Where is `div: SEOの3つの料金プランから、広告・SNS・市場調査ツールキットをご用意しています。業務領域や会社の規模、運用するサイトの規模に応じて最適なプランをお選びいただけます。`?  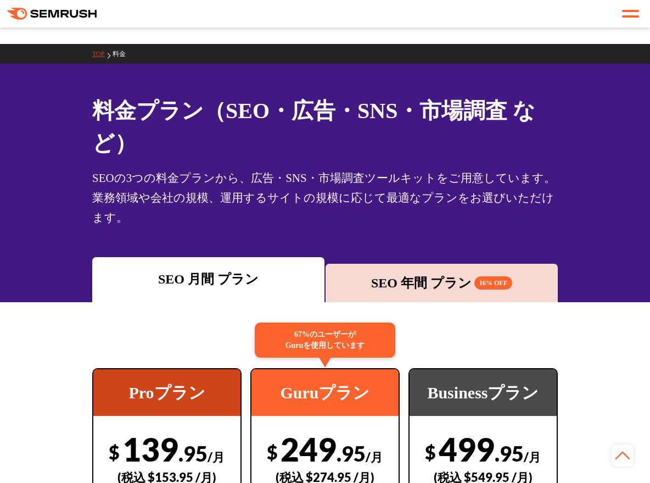
div: SEOの3つの料金プランから、広告・SNS・市場調査ツールキットをご用意しています。業務領域や会社の規模、運用するサイトの規模に応じて最適なプランをお選びいただけます。 is located at coordinates (325, 198).